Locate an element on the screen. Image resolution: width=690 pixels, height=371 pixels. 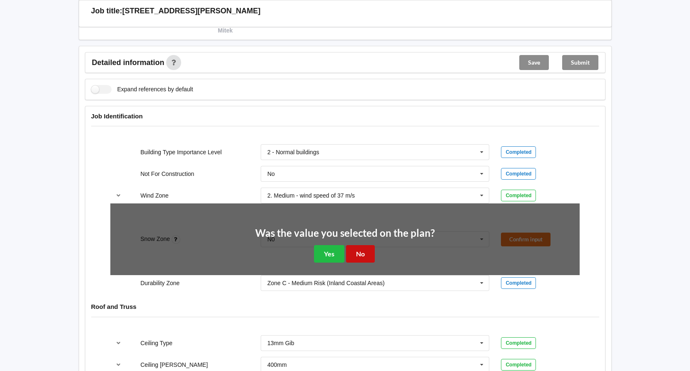
h3: Job title: is located at coordinates (107, 11).